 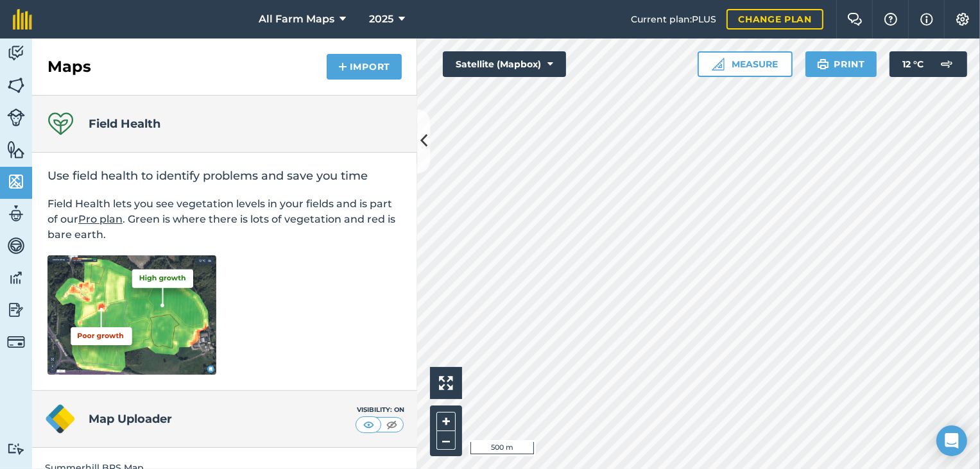 I want to click on h2: Maps, so click(x=69, y=66).